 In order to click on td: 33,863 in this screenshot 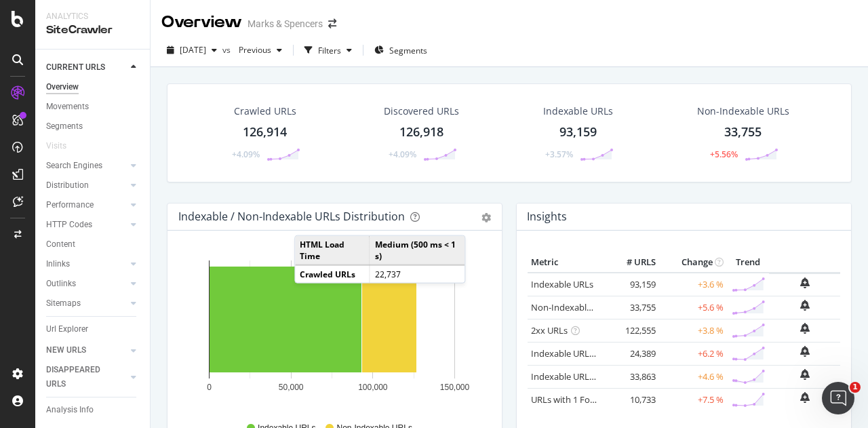, I will do `click(632, 377)`.